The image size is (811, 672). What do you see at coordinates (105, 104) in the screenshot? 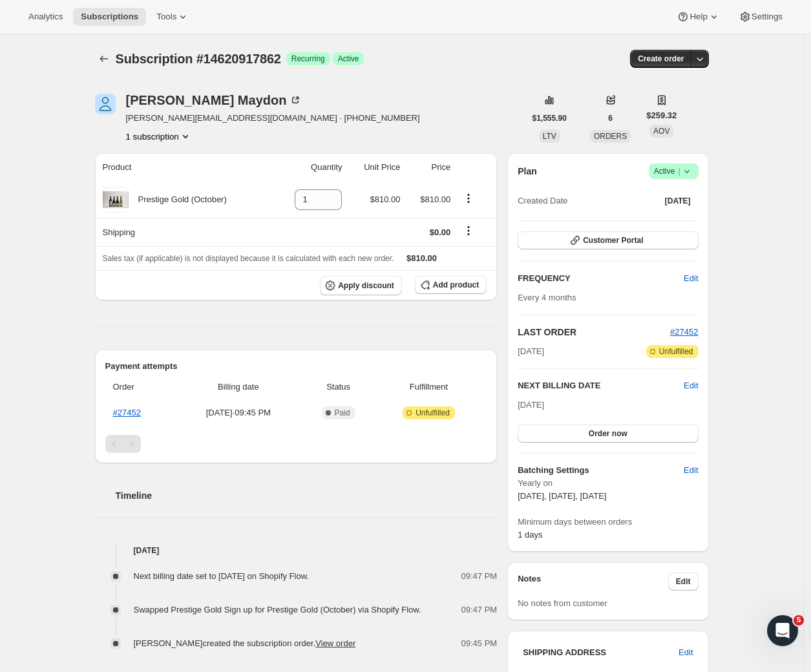
I see `span: Sarah Maydon` at bounding box center [105, 104].